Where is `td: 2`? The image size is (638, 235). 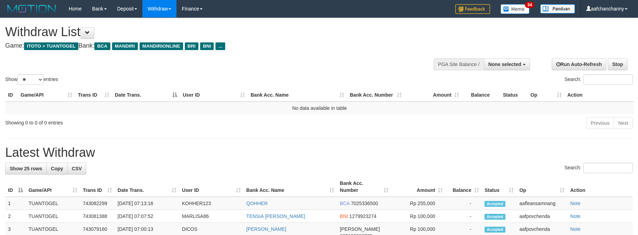
td: 2 is located at coordinates (15, 217).